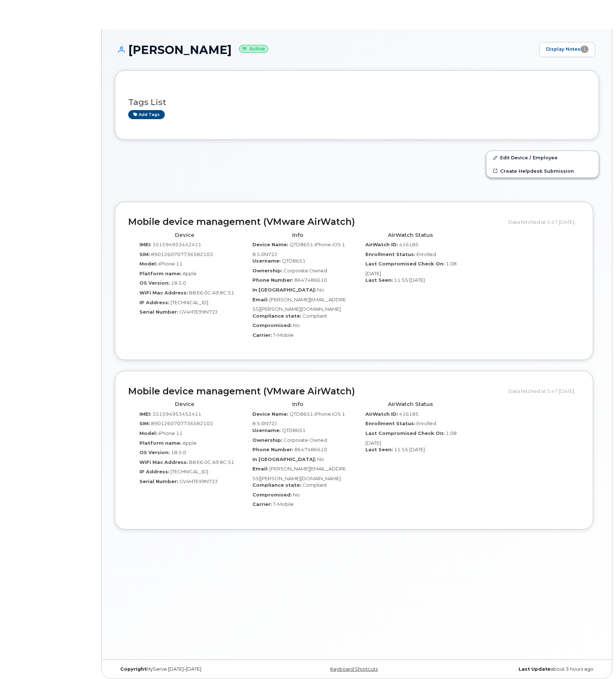  I want to click on a: Edit Device / Employee, so click(543, 157).